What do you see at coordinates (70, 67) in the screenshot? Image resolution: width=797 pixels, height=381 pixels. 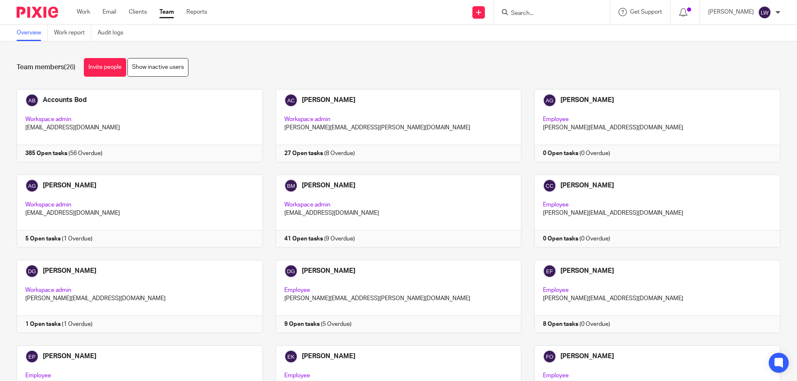 I see `span: (26)` at bounding box center [70, 67].